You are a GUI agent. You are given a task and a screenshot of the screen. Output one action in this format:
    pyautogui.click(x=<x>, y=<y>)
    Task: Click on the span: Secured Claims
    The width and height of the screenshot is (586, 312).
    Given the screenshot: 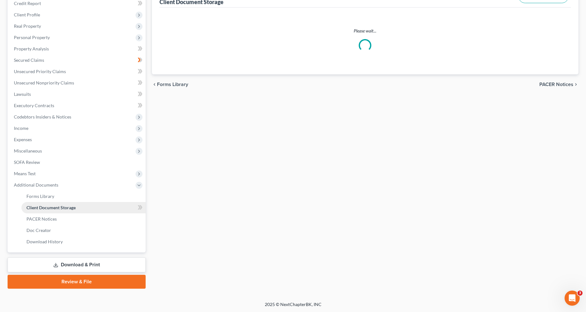 What is the action you would take?
    pyautogui.click(x=29, y=60)
    